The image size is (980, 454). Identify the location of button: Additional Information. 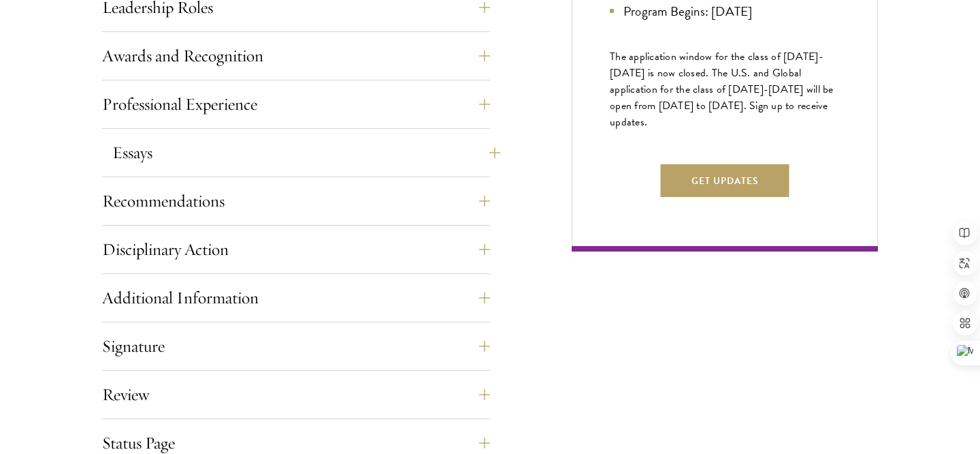
(296, 298).